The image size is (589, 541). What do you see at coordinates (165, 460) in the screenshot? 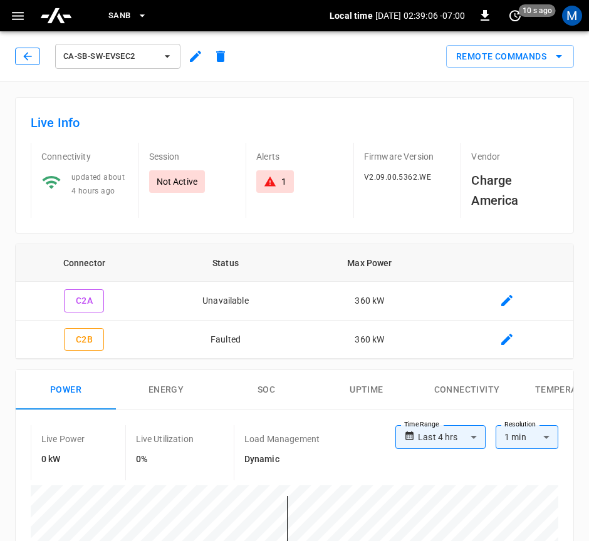
I see `h6: 0%` at bounding box center [165, 460].